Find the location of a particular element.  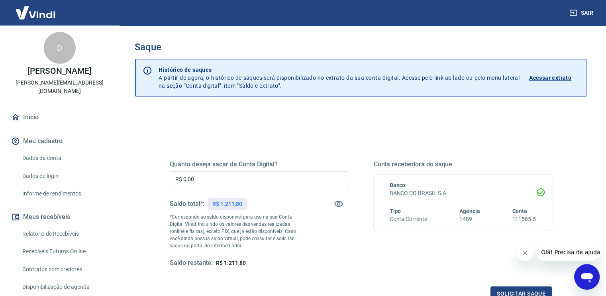

button: Meu cadastro is located at coordinates (59, 141).